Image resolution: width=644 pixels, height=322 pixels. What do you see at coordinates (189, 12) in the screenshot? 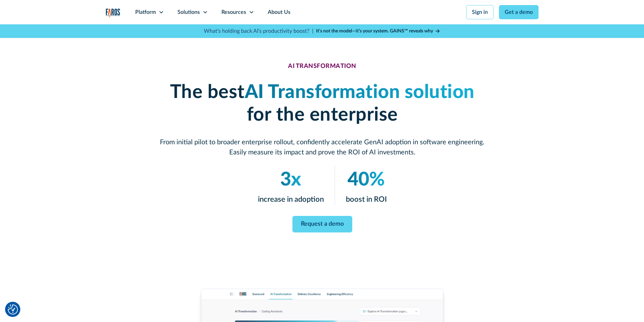
I see `div: Solutions` at bounding box center [189, 12].